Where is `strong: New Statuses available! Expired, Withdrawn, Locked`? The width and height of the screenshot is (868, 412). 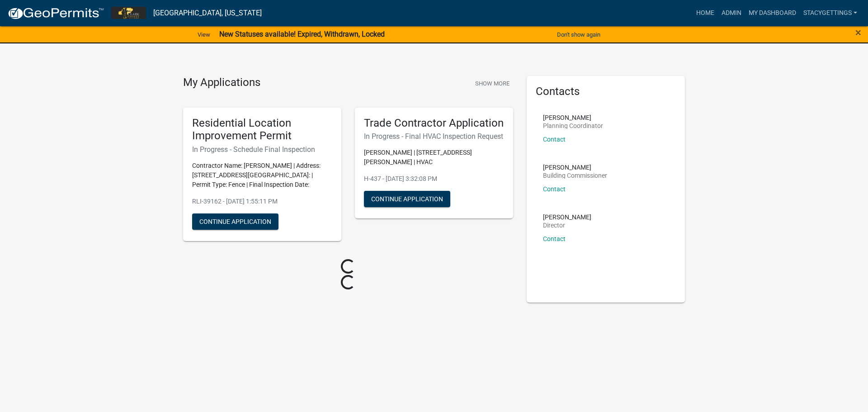 strong: New Statuses available! Expired, Withdrawn, Locked is located at coordinates (302, 34).